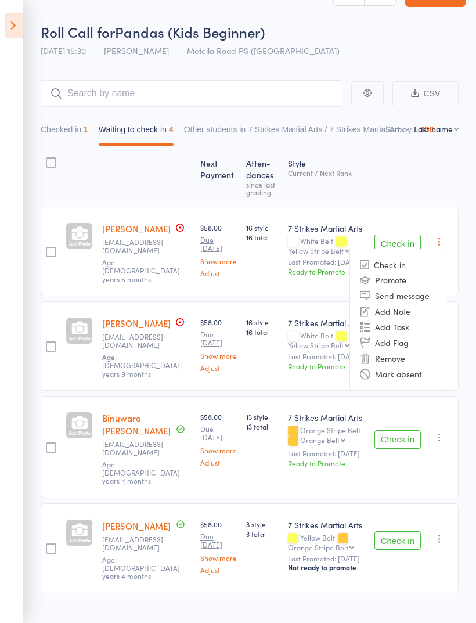 The height and width of the screenshot is (623, 476). Describe the element at coordinates (398, 374) in the screenshot. I see `li: Mark absent` at that location.